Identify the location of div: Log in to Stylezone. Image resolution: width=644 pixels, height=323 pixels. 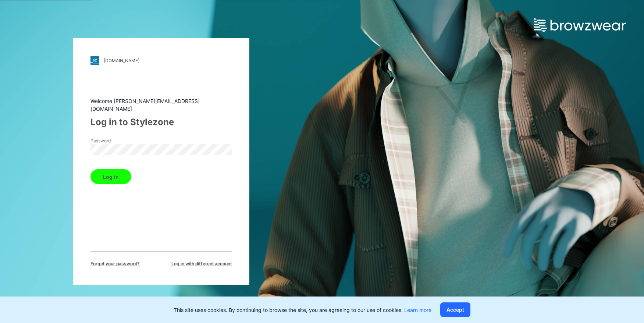
(161, 123).